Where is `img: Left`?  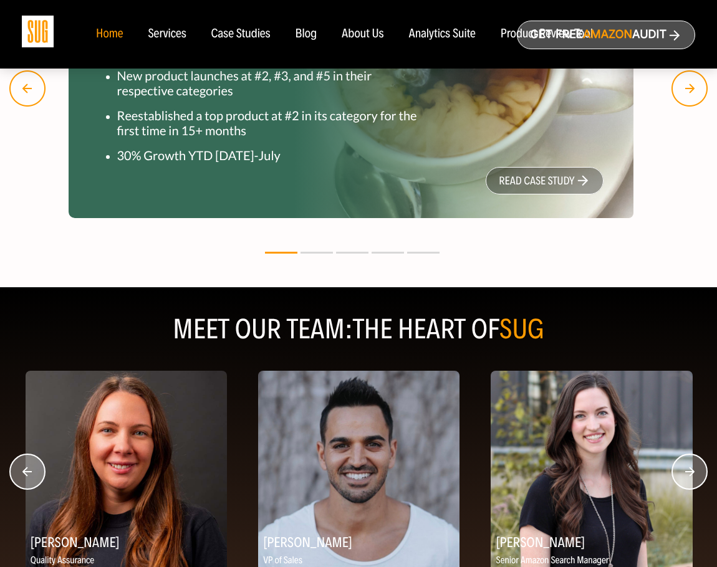 img: Left is located at coordinates (27, 89).